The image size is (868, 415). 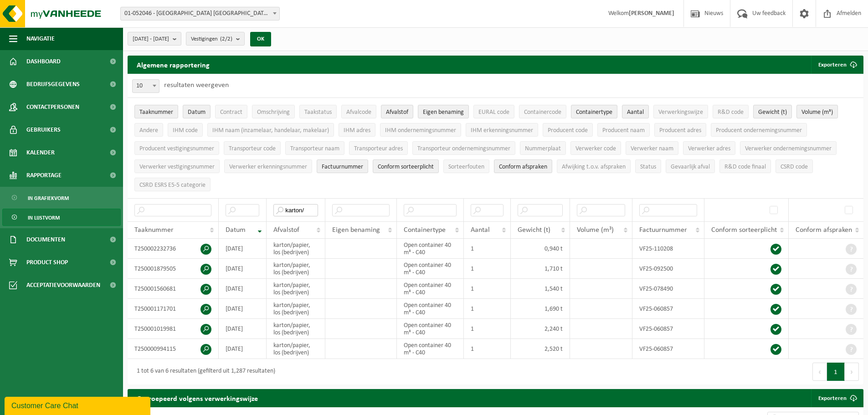 I want to click on button: Volume (m³)Volume (m³): Activate to sort, so click(x=817, y=112).